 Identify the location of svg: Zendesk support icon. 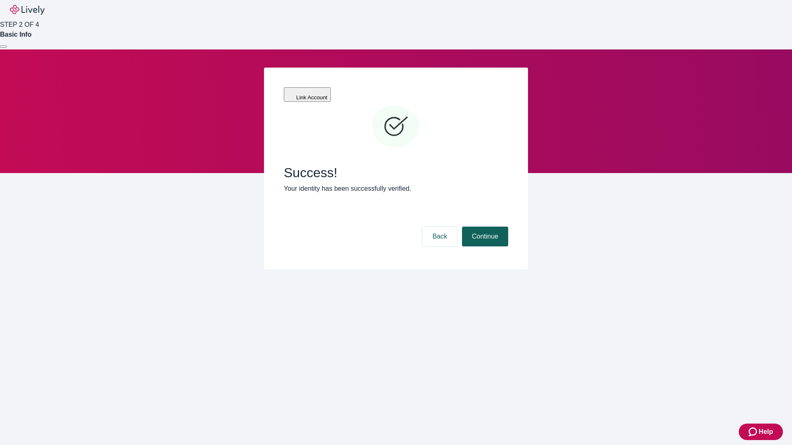
(753, 432).